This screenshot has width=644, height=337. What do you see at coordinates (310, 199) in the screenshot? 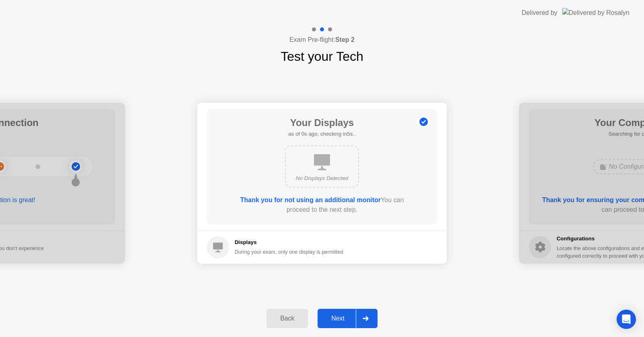
I see `b: Thank you for not using an additional monitor` at bounding box center [310, 199].